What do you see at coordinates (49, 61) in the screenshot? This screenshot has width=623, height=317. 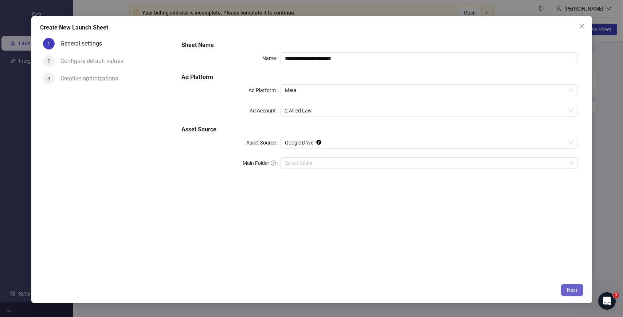 I see `span: 2` at bounding box center [49, 61].